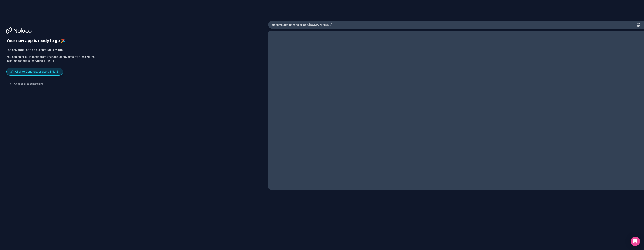  I want to click on div: Open Intercom Messenger, so click(635, 241).